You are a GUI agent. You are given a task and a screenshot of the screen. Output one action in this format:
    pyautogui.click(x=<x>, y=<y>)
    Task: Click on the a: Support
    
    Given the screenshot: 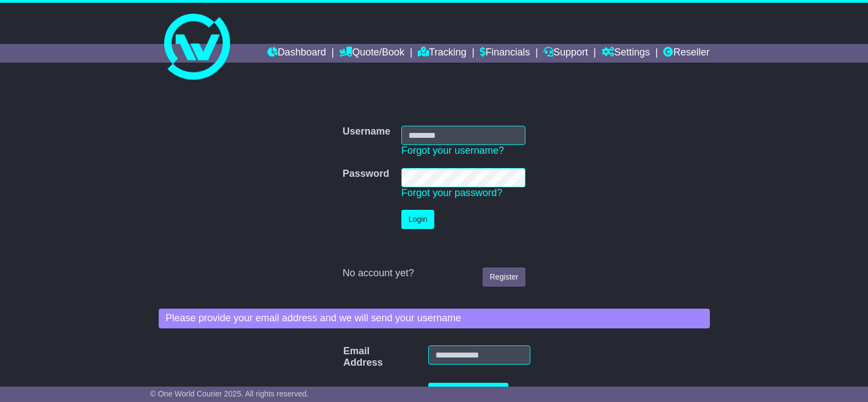 What is the action you would take?
    pyautogui.click(x=565, y=53)
    